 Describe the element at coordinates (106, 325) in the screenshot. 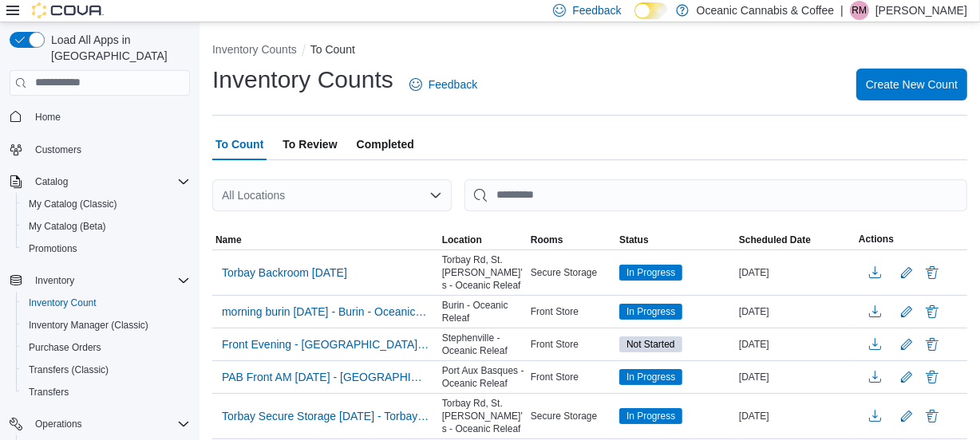

I see `button: Inventory Manager (Classic)` at that location.